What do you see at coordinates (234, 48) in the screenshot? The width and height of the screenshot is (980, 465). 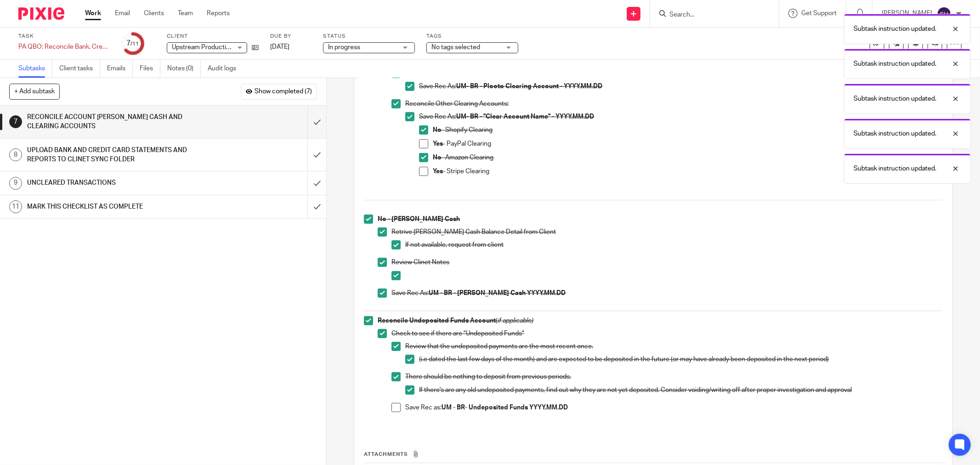 I see `span: Upstream Productions (Fat Bear Media Inc.)` at bounding box center [234, 48].